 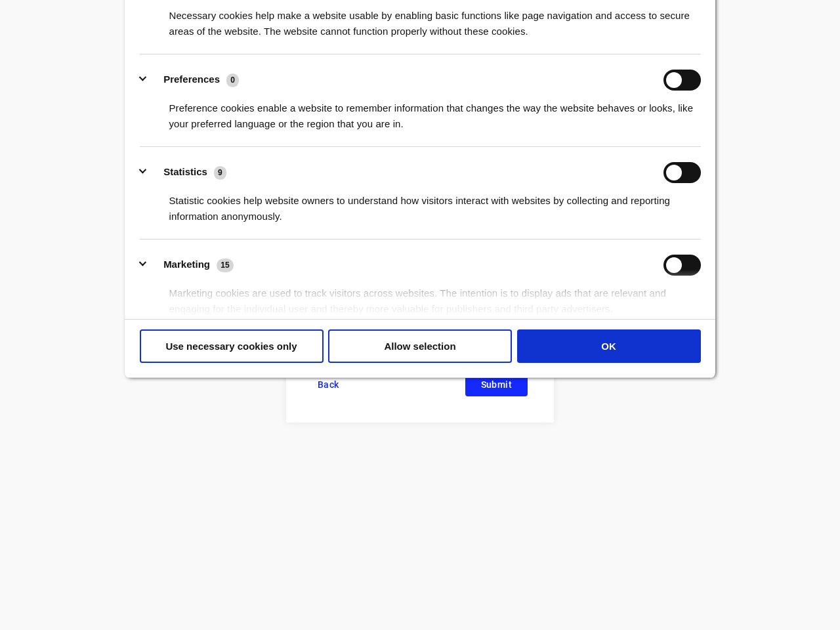 I want to click on span: 9, so click(x=219, y=173).